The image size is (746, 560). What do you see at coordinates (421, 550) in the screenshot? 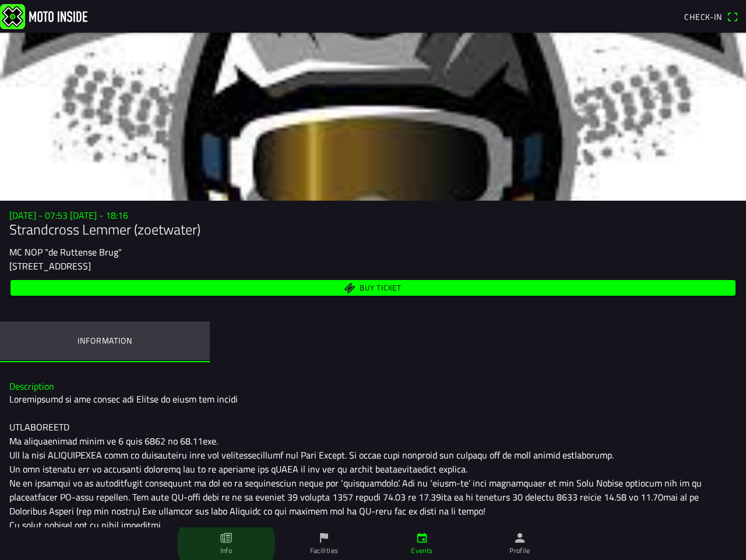
I see `ion-label: Events` at bounding box center [421, 550].